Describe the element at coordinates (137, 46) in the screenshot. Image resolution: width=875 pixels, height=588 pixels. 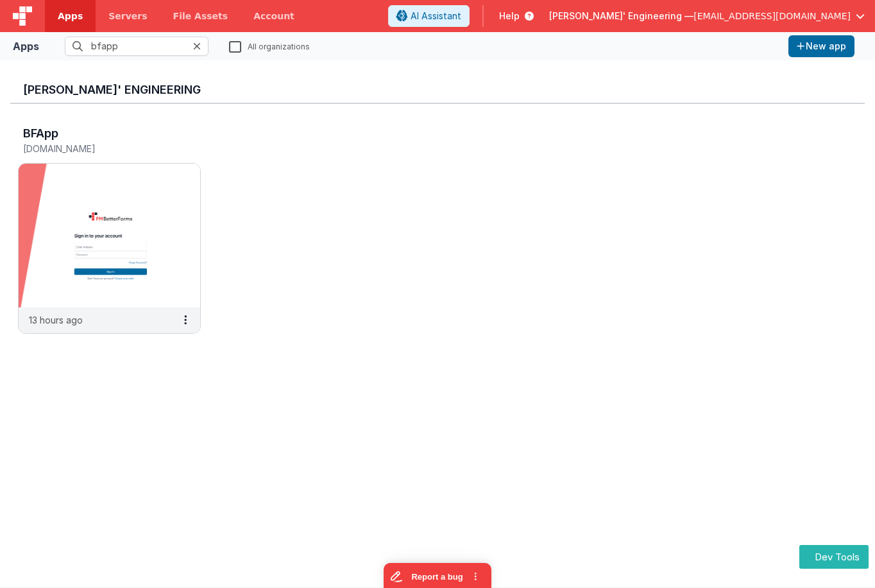
I see `input: Search apps` at that location.